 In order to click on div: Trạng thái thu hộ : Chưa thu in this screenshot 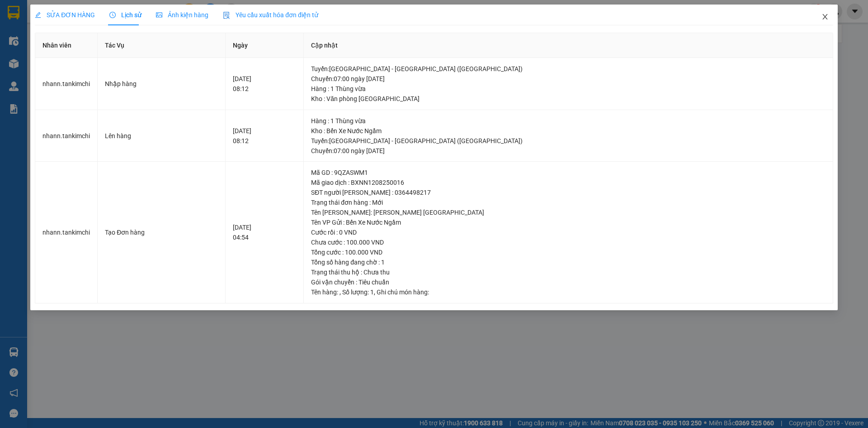, I will do `click(569, 272)`.